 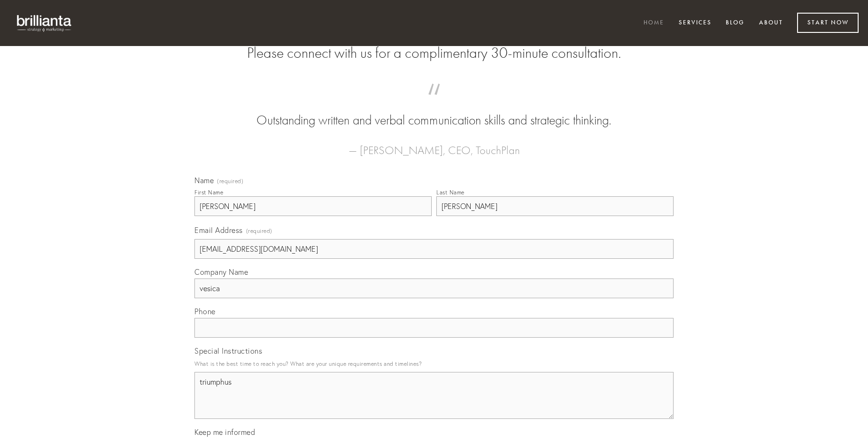 I want to click on a: Home, so click(x=654, y=23).